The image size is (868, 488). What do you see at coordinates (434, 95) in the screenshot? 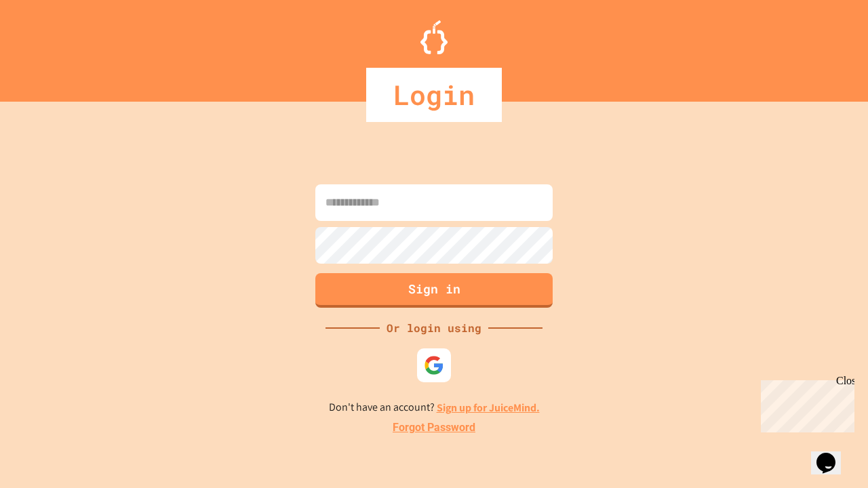
I see `div: Login` at bounding box center [434, 95].